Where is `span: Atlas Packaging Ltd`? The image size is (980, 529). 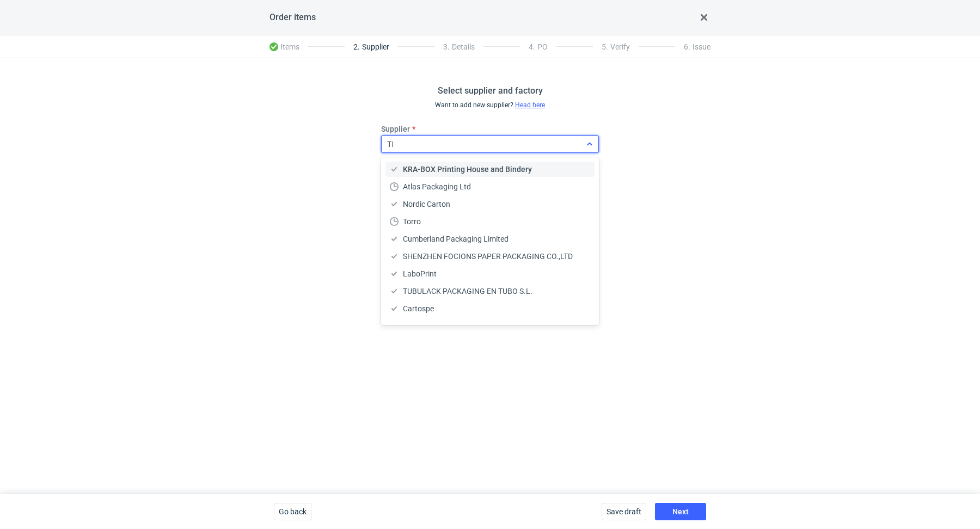 span: Atlas Packaging Ltd is located at coordinates (436, 186).